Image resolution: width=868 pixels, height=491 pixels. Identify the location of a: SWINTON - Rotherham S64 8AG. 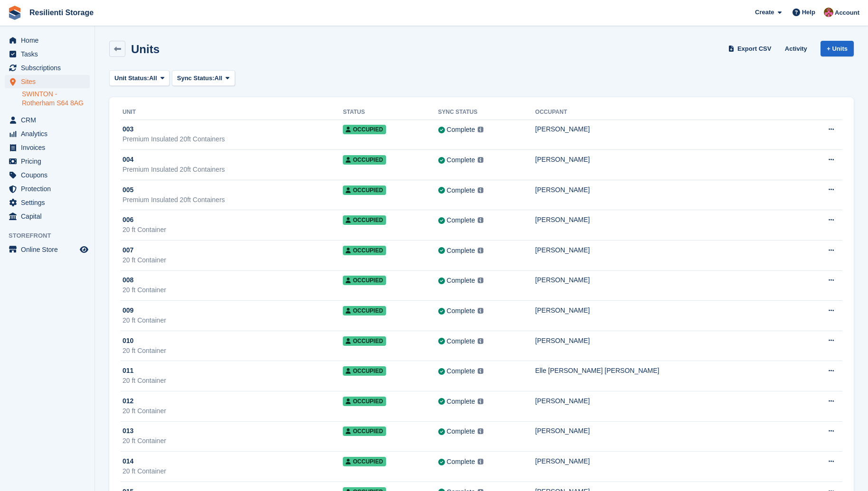
(56, 99).